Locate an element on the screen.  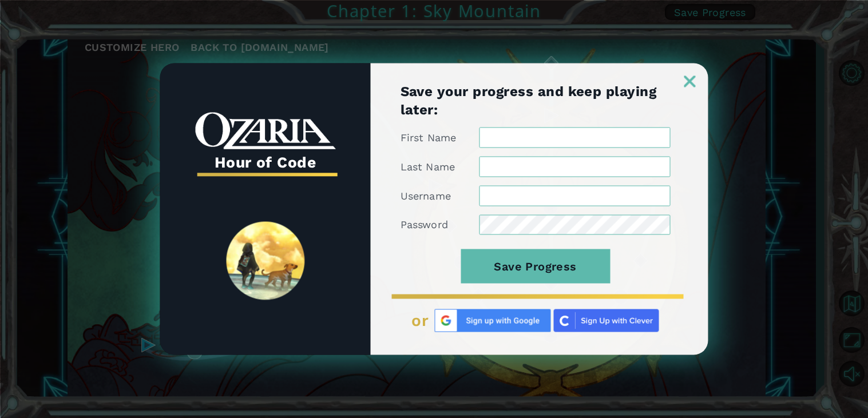
label: First Name is located at coordinates (429, 137).